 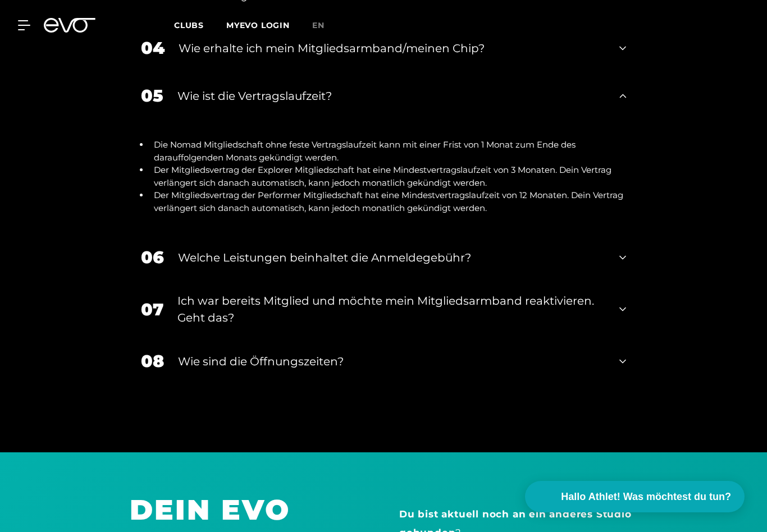 What do you see at coordinates (200, 25) in the screenshot?
I see `a: Clubs` at bounding box center [200, 25].